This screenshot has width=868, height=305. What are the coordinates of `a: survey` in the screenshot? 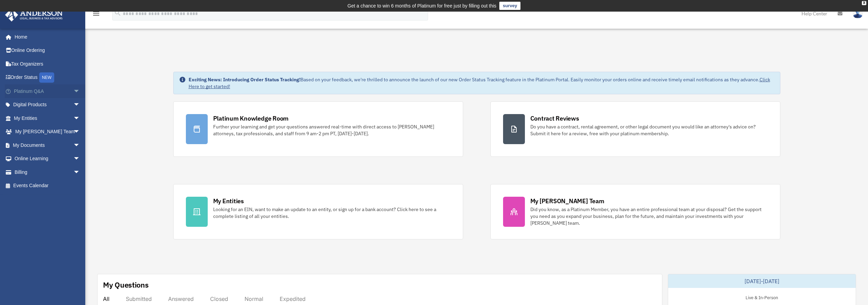 It's located at (510, 6).